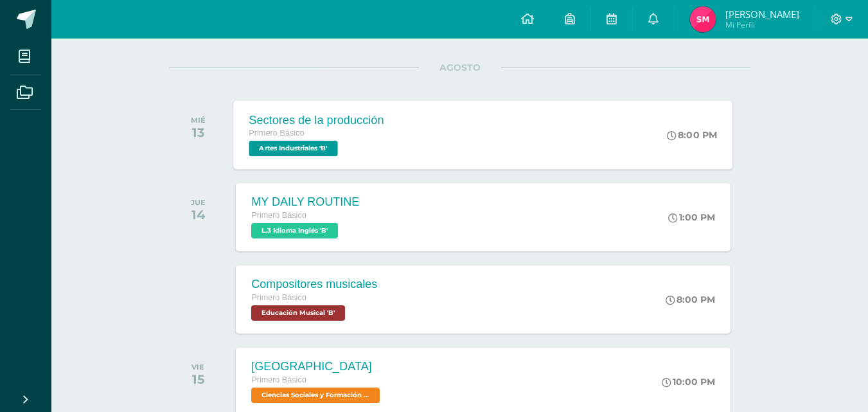 This screenshot has width=868, height=412. What do you see at coordinates (703, 19) in the screenshot?
I see `img: 55e7213db05bd3990b1bb0a39ed178c7.png` at bounding box center [703, 19].